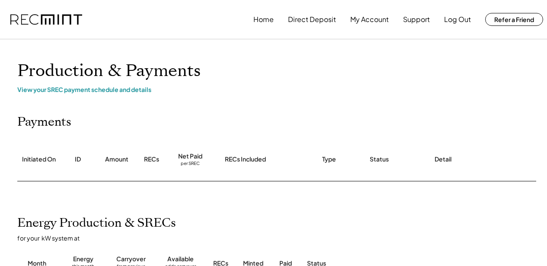 The width and height of the screenshot is (547, 266). What do you see at coordinates (46, 19) in the screenshot?
I see `img: recmint-logotype%403x.png` at bounding box center [46, 19].